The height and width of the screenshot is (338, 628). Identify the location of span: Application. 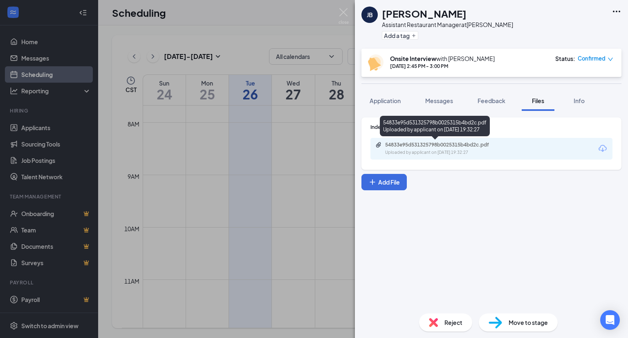
(385, 101).